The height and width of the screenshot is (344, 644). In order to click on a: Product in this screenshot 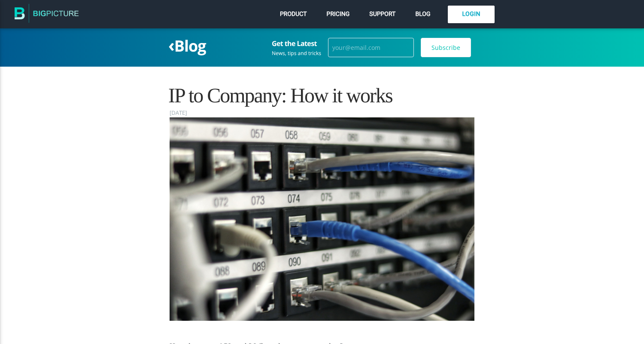, I will do `click(293, 14)`.